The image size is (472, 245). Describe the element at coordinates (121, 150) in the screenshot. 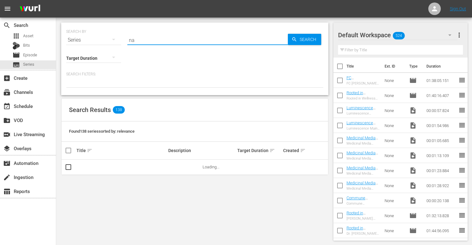

I see `div: Title` at that location.